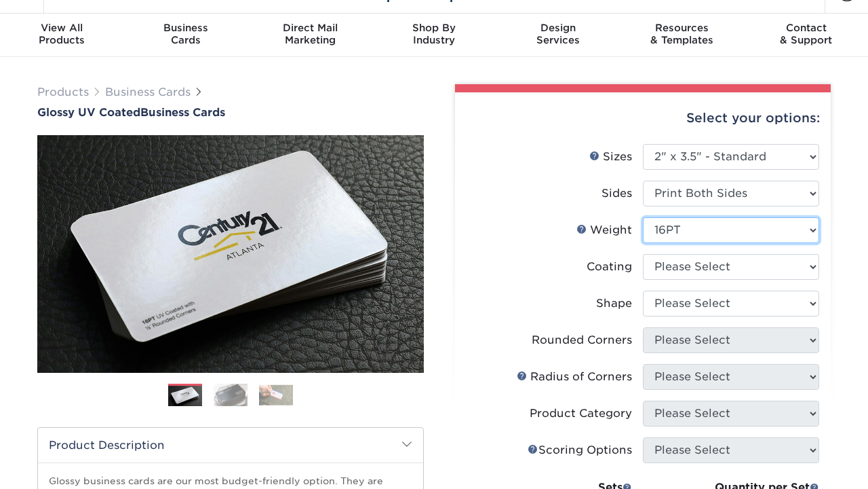  I want to click on div: Scoring Options, so click(580, 450).